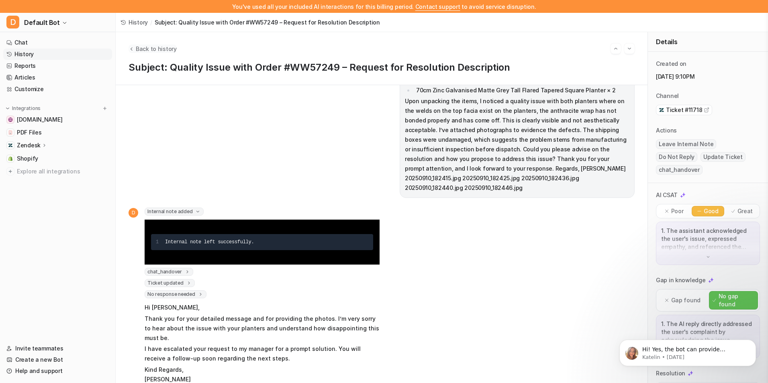  I want to click on span: Subject: Quality Issue with Order #WW57249 – Request for Resolution Description, so click(267, 22).